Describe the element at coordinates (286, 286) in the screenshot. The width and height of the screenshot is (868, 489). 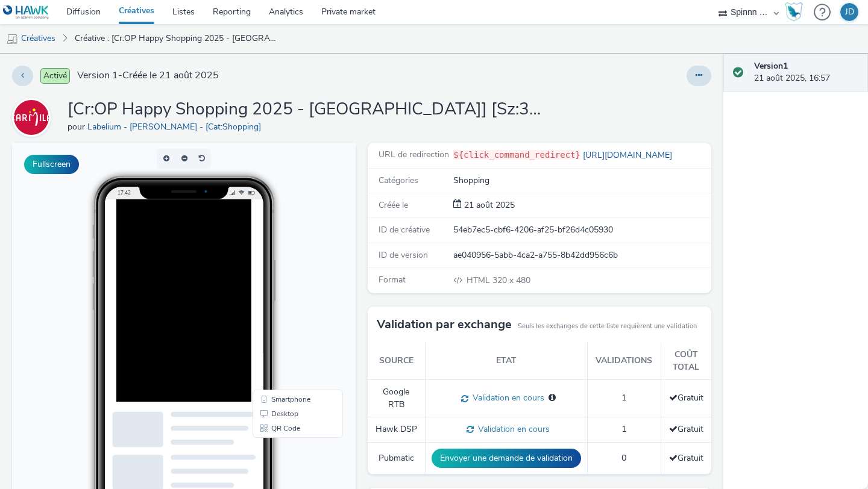
I see `li: QR Code` at that location.